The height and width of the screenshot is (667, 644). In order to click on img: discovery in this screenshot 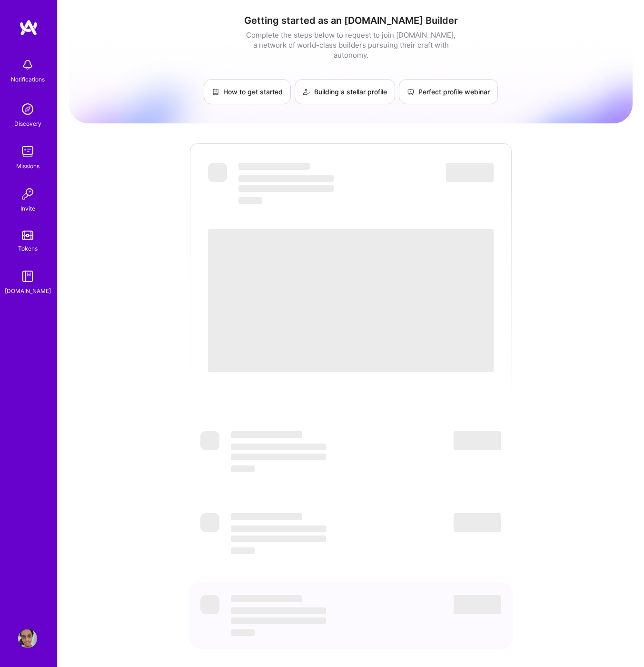, I will do `click(27, 109)`.